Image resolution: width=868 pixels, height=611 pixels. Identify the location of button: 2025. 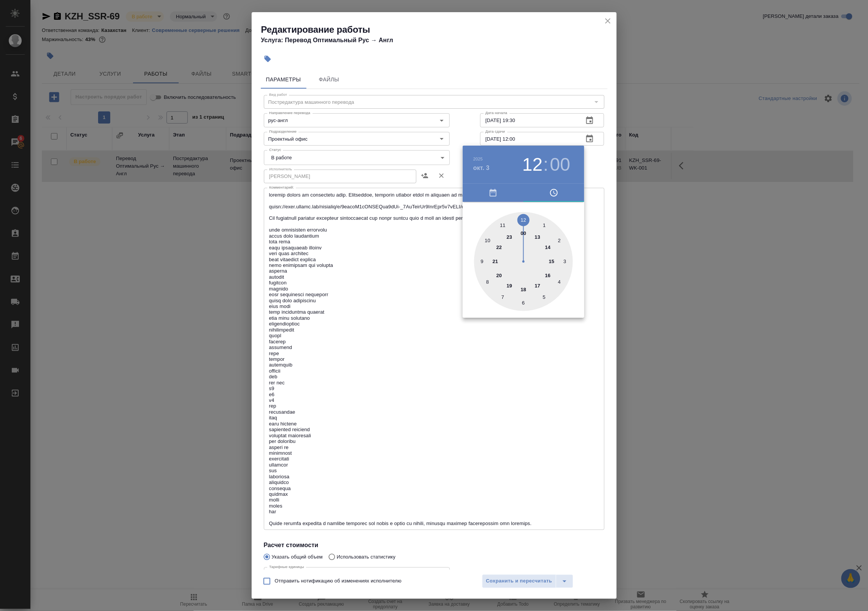
(478, 159).